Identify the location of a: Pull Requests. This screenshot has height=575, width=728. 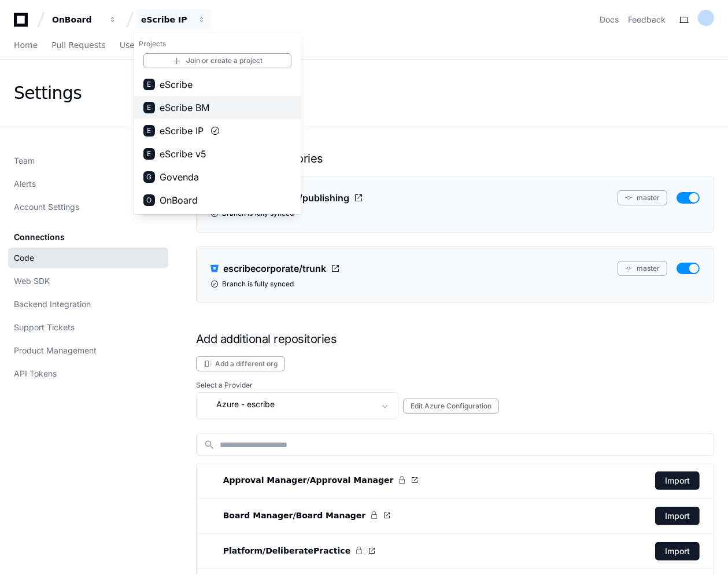
(78, 46).